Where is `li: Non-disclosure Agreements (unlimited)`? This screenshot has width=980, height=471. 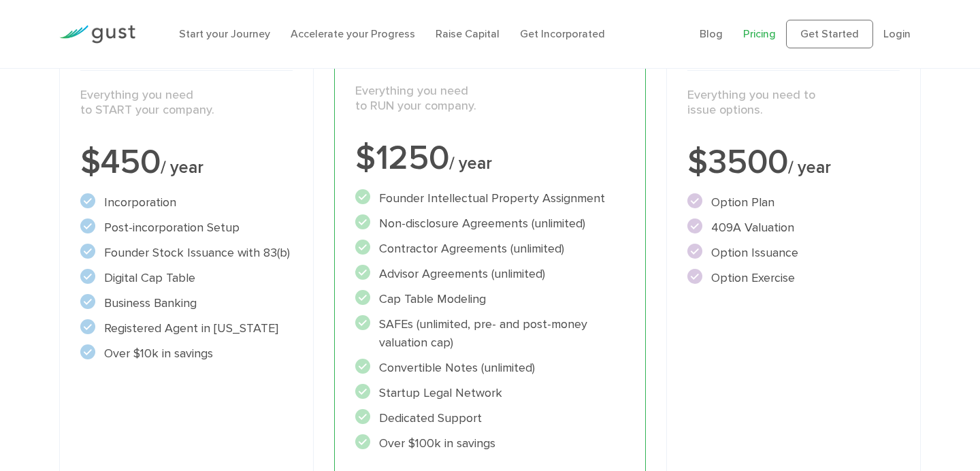
li: Non-disclosure Agreements (unlimited) is located at coordinates (490, 223).